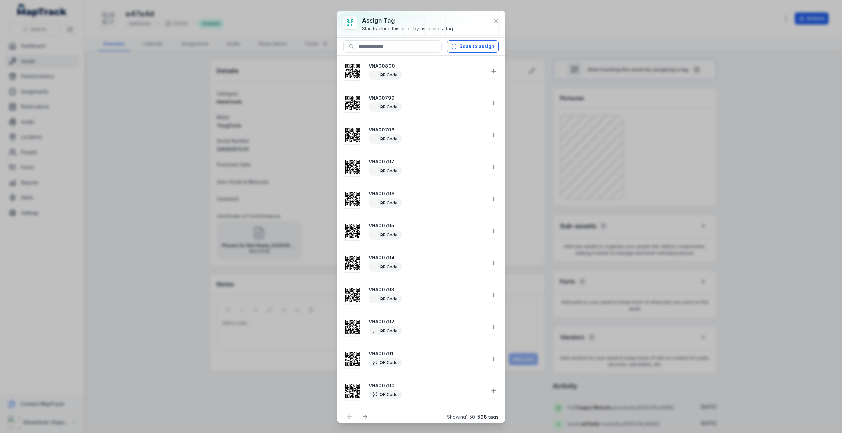 The width and height of the screenshot is (842, 433). Describe the element at coordinates (426, 322) in the screenshot. I see `strong: VNA00792` at that location.